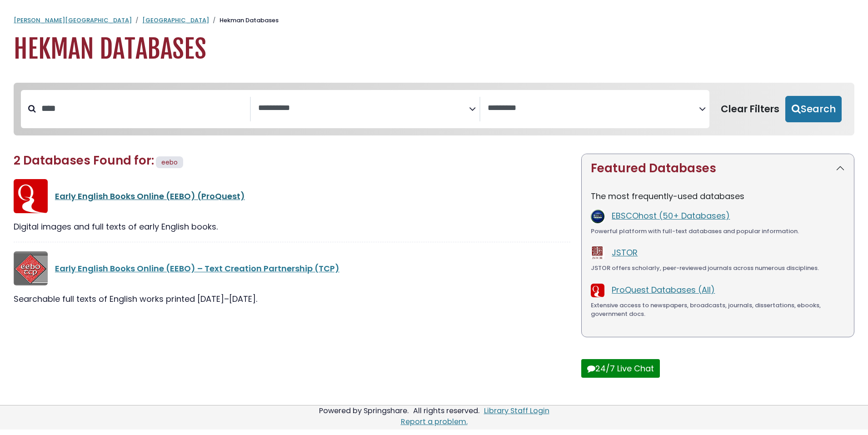  Describe the element at coordinates (197, 268) in the screenshot. I see `a: Early English Books Online (EEBO) – Text Creation Partnership (TCP)` at that location.